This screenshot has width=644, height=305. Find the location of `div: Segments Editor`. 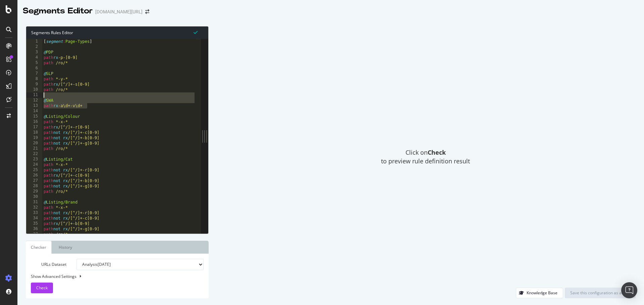

div: Segments Editor is located at coordinates (58, 11).